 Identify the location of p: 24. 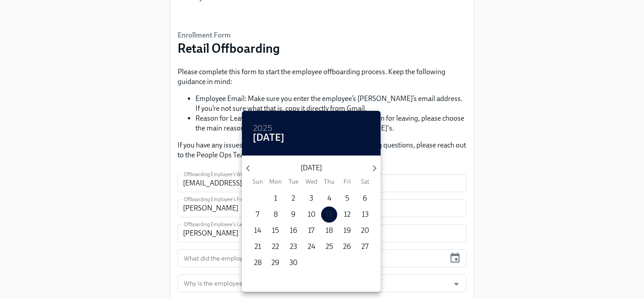
(311, 247).